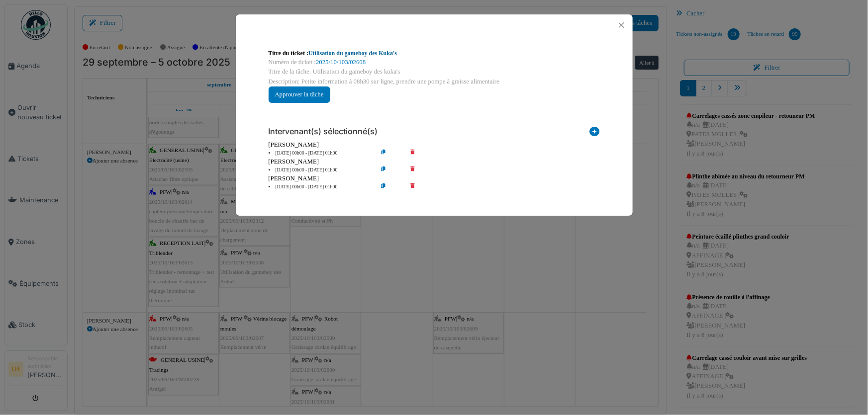  I want to click on a: 2025/10/103/02608, so click(340, 62).